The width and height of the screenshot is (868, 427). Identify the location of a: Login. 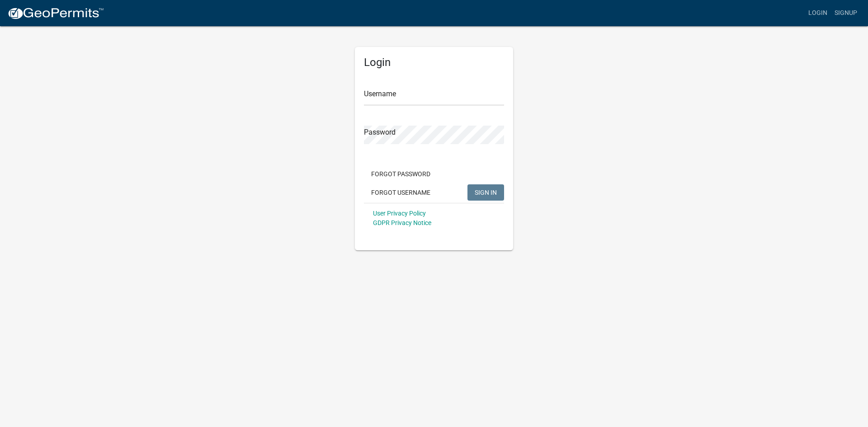
(818, 13).